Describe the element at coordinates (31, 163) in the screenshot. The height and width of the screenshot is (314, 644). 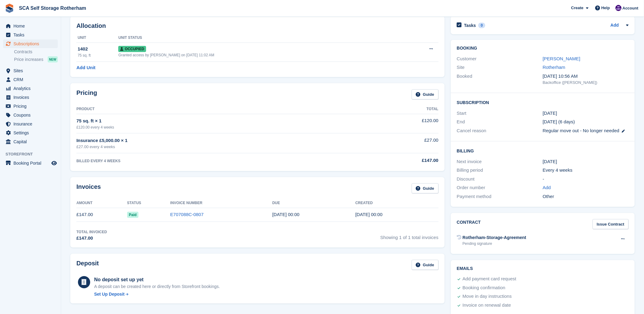
I see `span: Booking Portal` at that location.